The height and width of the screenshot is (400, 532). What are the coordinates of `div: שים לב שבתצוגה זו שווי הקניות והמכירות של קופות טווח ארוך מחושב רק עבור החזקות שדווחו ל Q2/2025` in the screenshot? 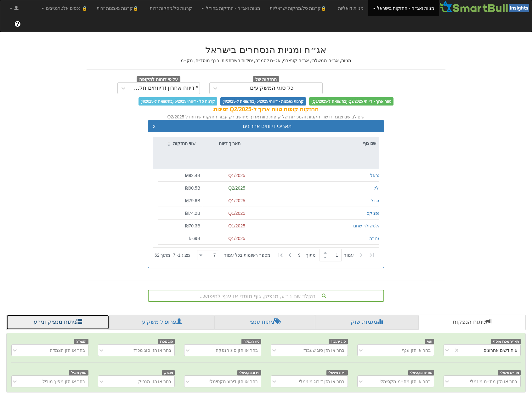 It's located at (266, 117).